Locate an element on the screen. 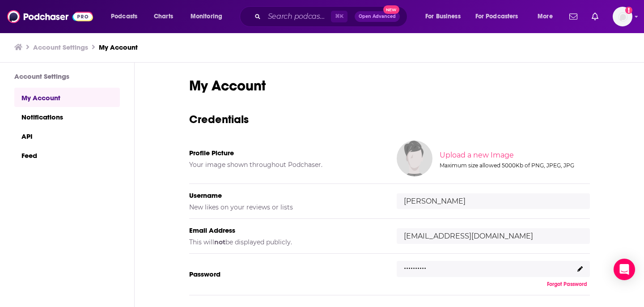 The height and width of the screenshot is (307, 644). img: Podchaser - Follow, Share and Rate Podcasts is located at coordinates (50, 17).